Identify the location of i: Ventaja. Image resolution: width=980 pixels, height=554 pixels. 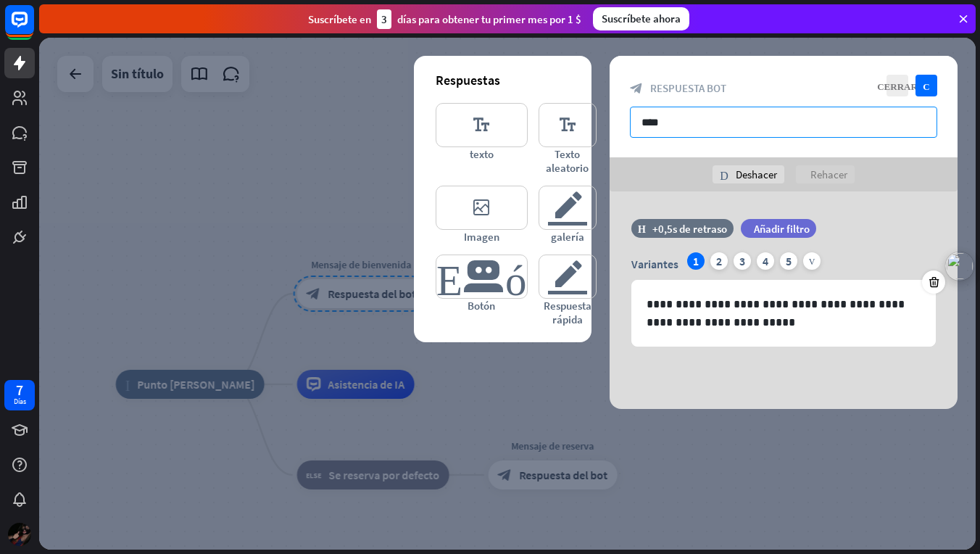
(812, 261).